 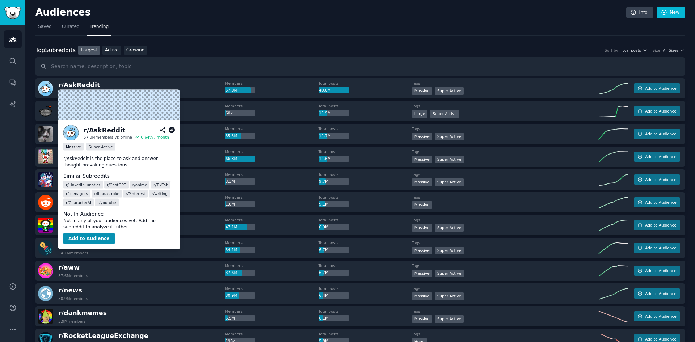 What do you see at coordinates (631, 50) in the screenshot?
I see `span: Total posts` at bounding box center [631, 50].